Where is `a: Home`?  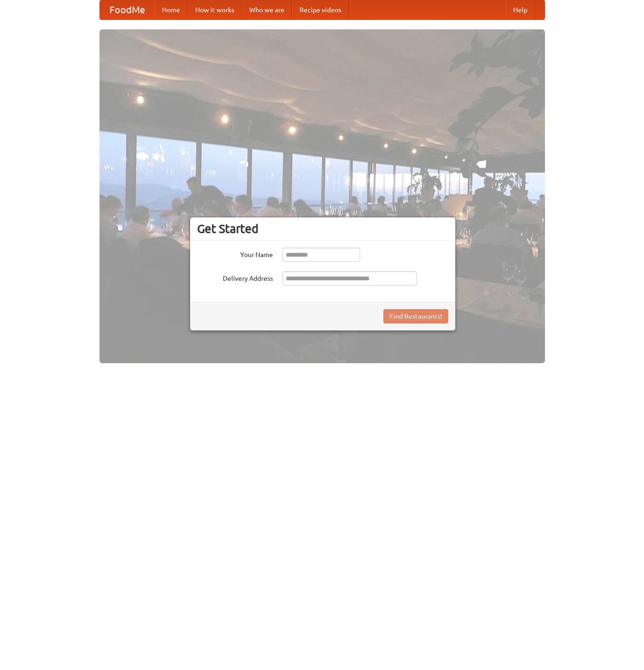 a: Home is located at coordinates (171, 10).